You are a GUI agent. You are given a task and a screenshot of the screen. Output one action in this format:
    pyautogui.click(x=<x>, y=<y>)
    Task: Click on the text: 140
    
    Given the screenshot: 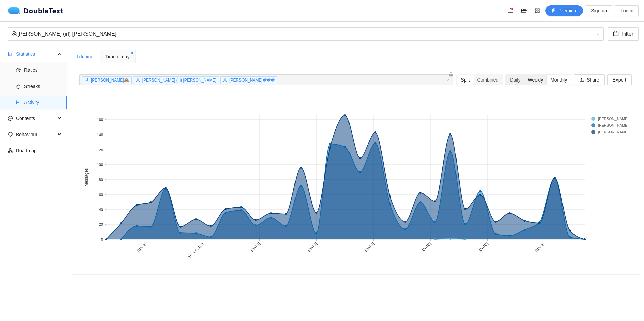 What is the action you would take?
    pyautogui.click(x=100, y=135)
    